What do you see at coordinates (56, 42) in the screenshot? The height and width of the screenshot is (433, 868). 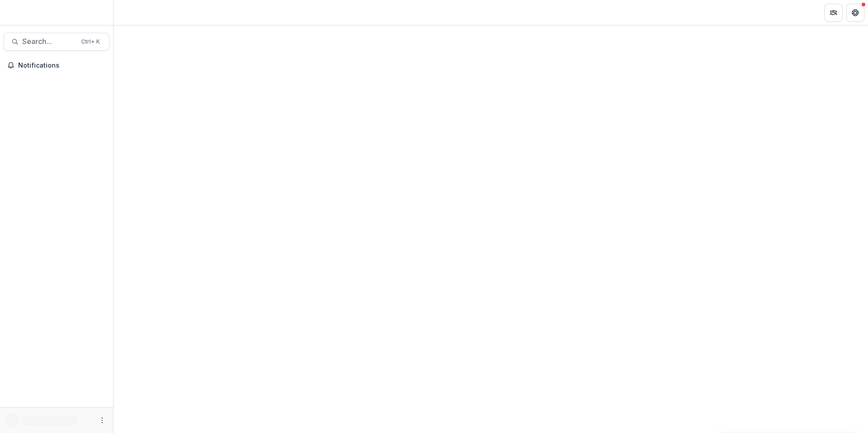 I see `button: Search...` at bounding box center [56, 42].